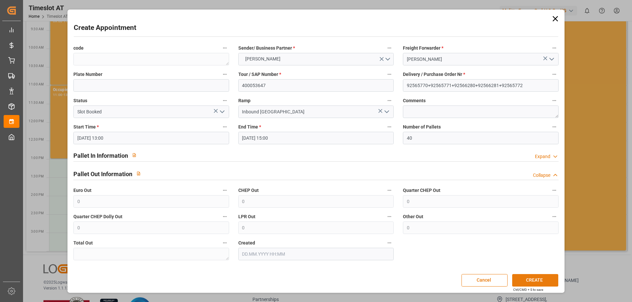  I want to click on div: Expand, so click(542, 157).